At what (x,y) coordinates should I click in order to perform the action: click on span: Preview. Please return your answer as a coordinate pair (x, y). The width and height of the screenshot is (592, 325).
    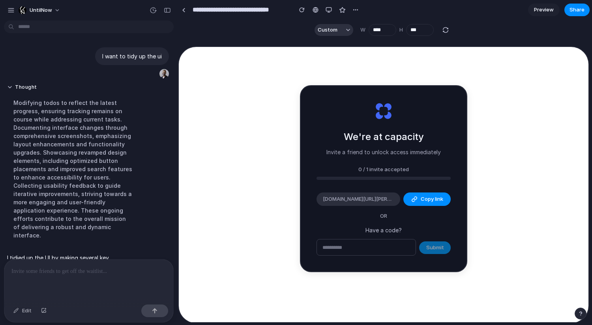
    Looking at the image, I should click on (544, 10).